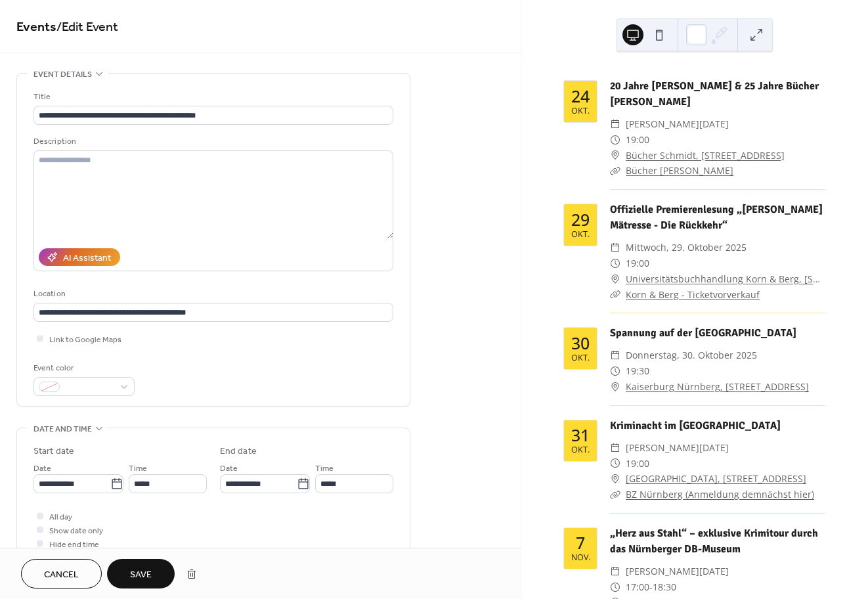  What do you see at coordinates (581, 343) in the screenshot?
I see `div: 30` at bounding box center [581, 343].